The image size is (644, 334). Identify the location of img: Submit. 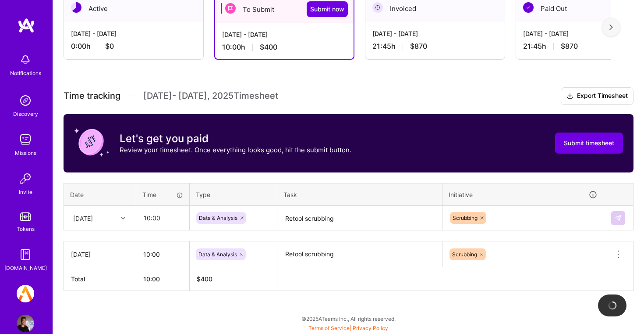
(618, 218).